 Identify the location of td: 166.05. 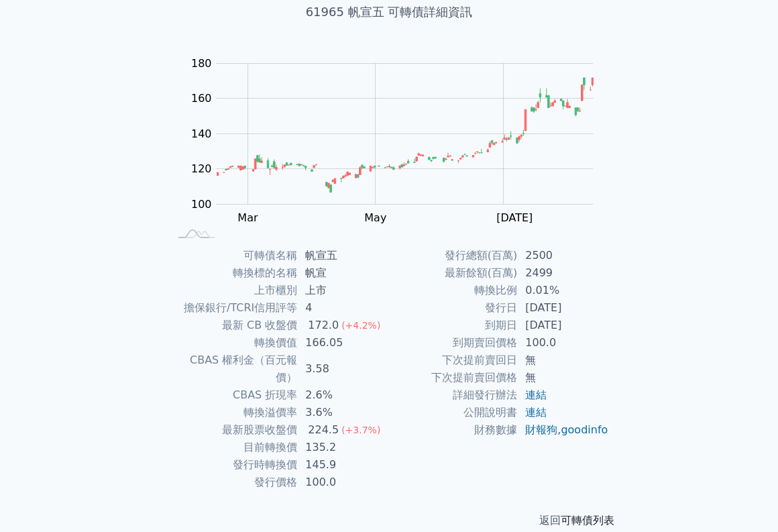
(343, 343).